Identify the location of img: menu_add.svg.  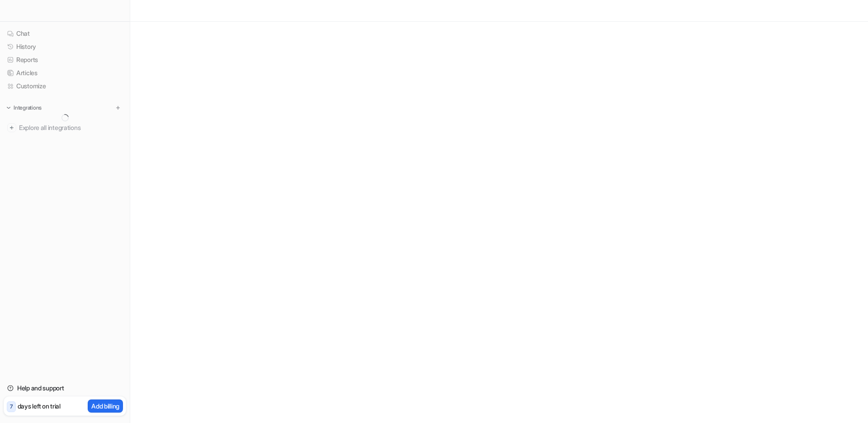
(118, 108).